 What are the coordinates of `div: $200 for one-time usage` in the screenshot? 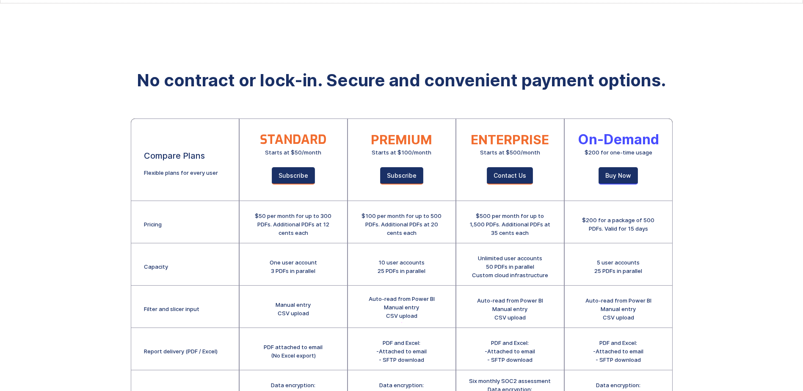 It's located at (619, 152).